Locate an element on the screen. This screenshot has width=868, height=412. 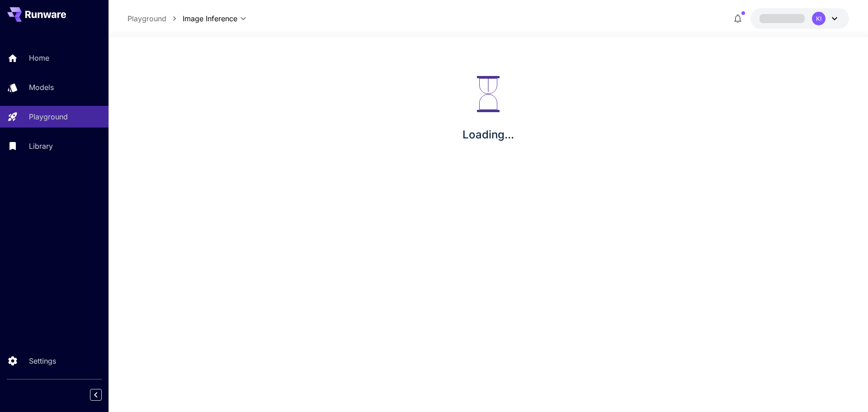
div: KI is located at coordinates (819, 19).